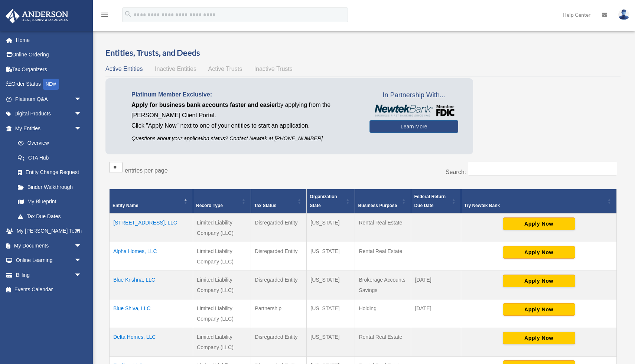 This screenshot has height=364, width=635. Describe the element at coordinates (265, 205) in the screenshot. I see `span: Tax Status` at that location.